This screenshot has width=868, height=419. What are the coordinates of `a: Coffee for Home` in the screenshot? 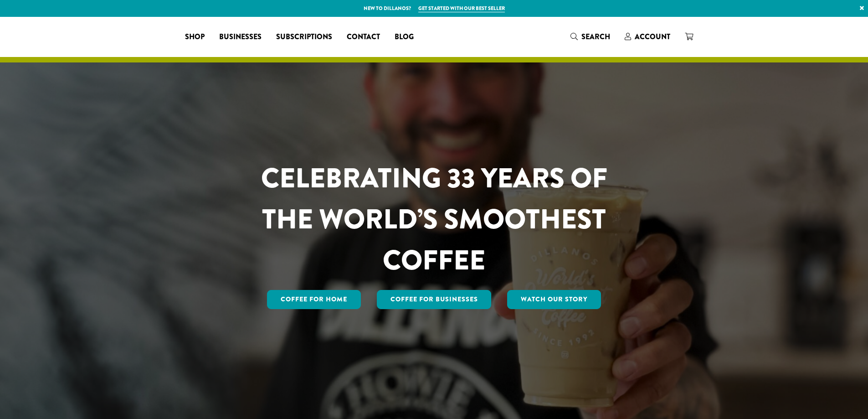 It's located at (314, 300).